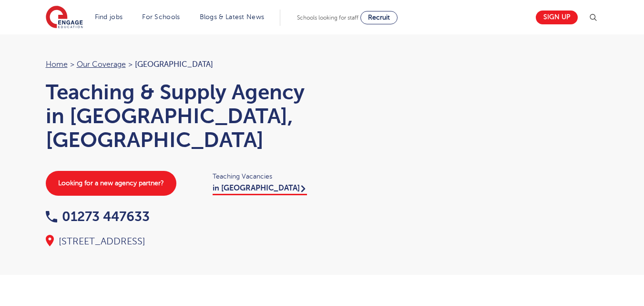 The width and height of the screenshot is (644, 306). I want to click on a: 01273 447633, so click(98, 216).